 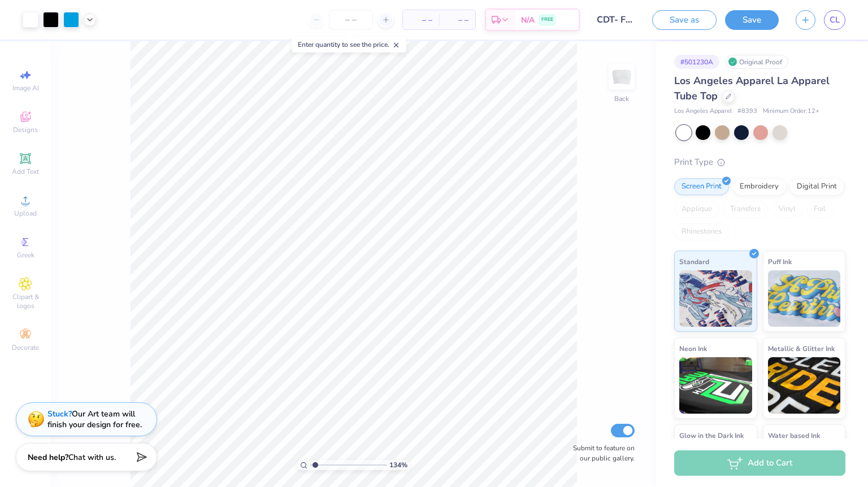 What do you see at coordinates (759, 162) in the screenshot?
I see `div: Print Type` at bounding box center [759, 162].